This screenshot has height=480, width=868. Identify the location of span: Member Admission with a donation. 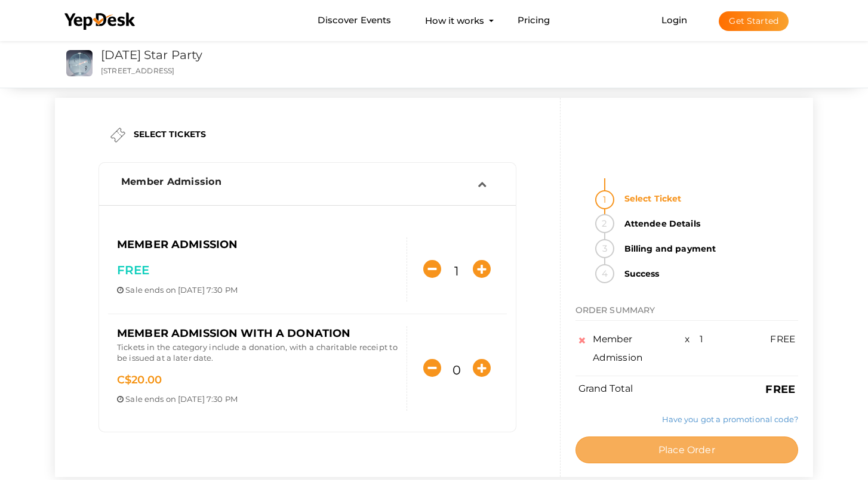
(234, 334).